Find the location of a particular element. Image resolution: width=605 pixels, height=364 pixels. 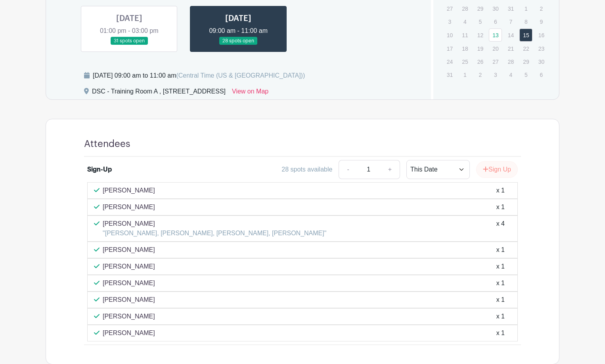

p: 7 is located at coordinates (510, 22).